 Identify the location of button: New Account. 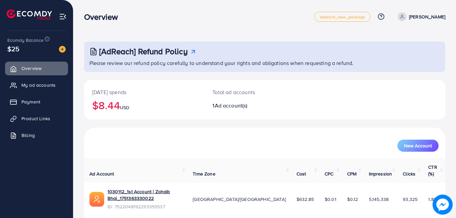
(418, 146).